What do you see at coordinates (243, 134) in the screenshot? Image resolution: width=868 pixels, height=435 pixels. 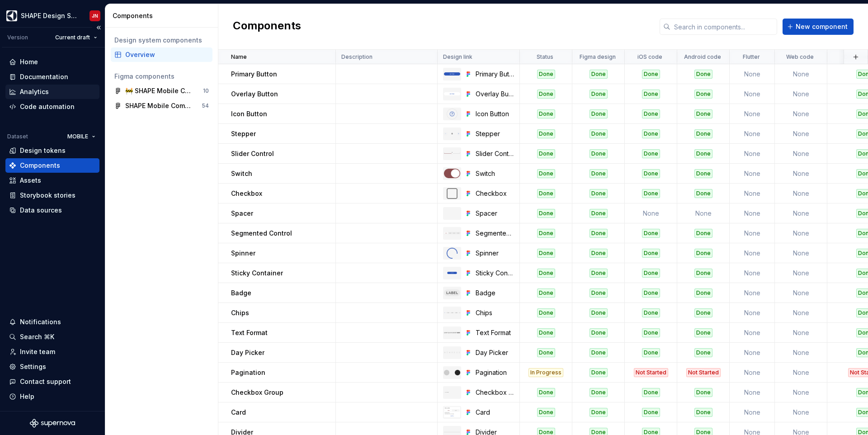 I see `p: Stepper` at bounding box center [243, 134].